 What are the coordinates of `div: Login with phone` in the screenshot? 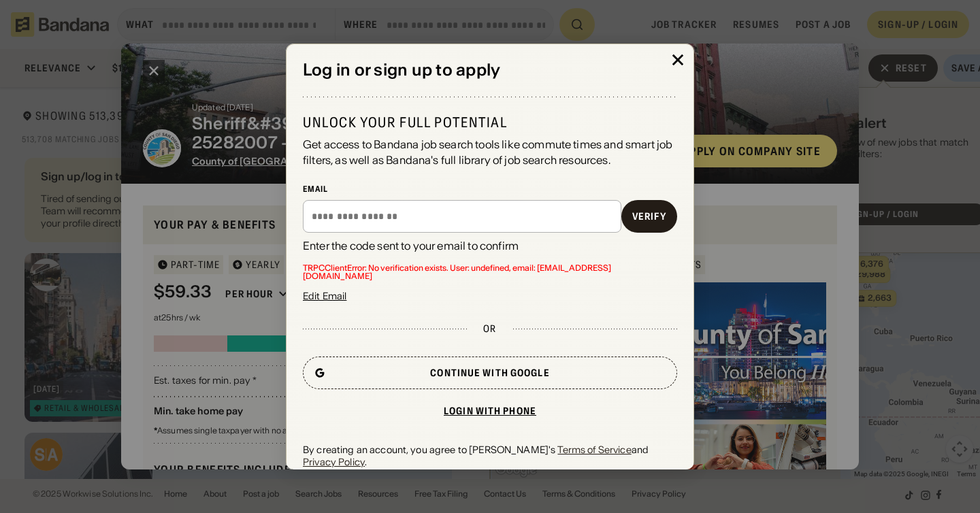 It's located at (490, 411).